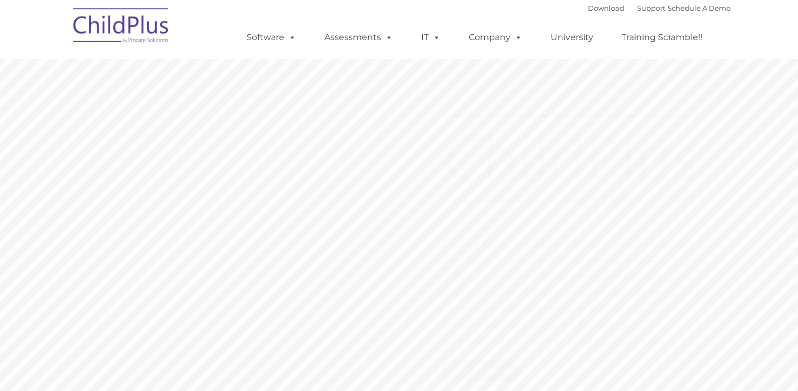 The width and height of the screenshot is (798, 391). What do you see at coordinates (431, 37) in the screenshot?
I see `a: IT` at bounding box center [431, 37].